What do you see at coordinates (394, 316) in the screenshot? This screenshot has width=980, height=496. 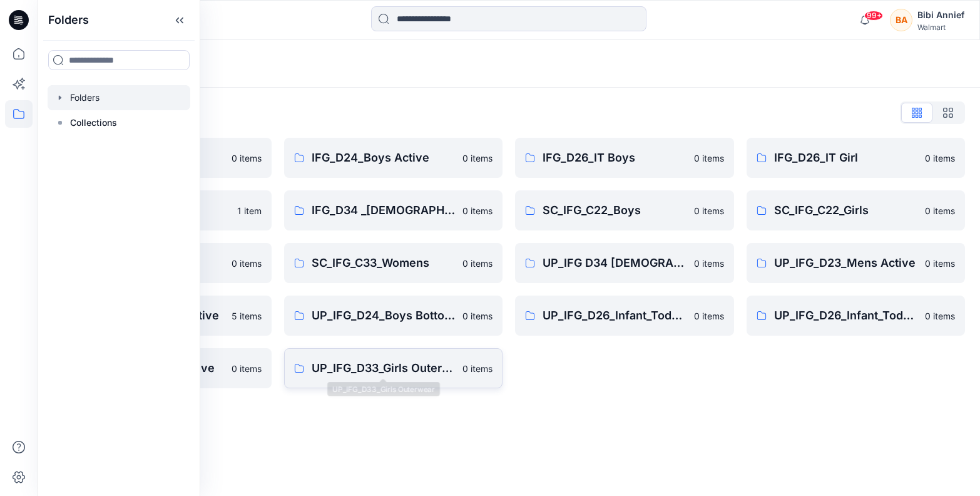 I see `a: UP_IFG_D24_Boys Bottoms0 items` at bounding box center [394, 316].